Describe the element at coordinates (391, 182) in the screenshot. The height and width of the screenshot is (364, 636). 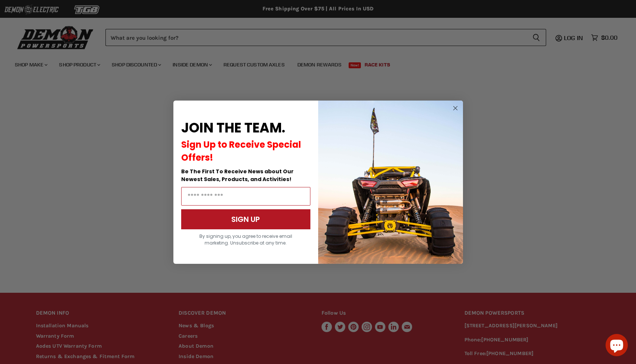
I see `img: a9095488-b6e7-41ba-879d-588abfab540b.jpeg` at that location.